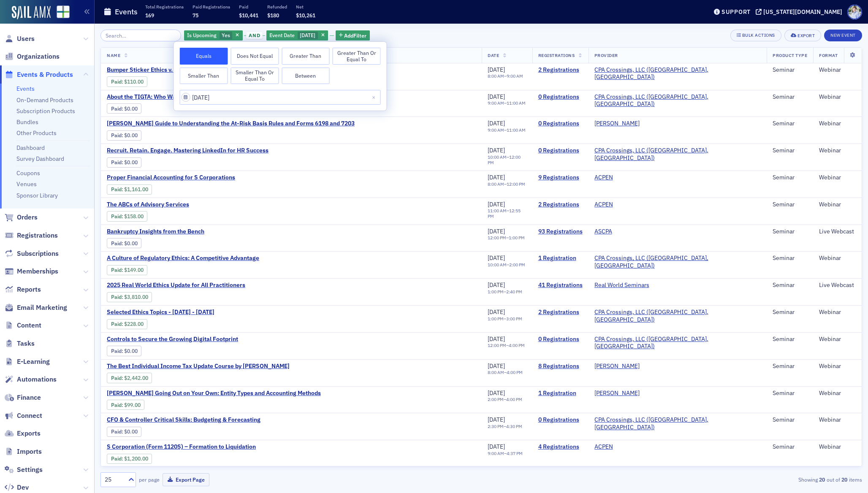  I want to click on span: Surgent's Going Out on Your Own: Entity Types and Accounting Methods, so click(214, 393).